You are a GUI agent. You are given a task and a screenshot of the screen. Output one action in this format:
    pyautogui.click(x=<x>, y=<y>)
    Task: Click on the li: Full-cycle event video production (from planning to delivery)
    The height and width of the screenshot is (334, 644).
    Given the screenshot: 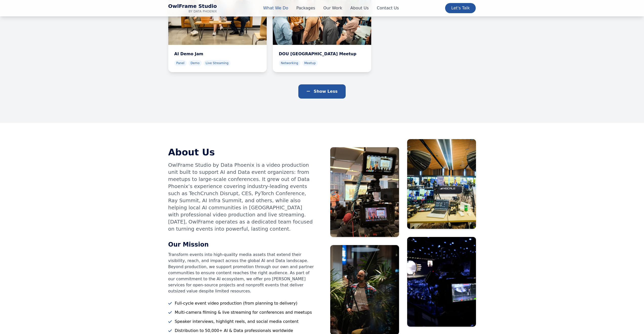 What is the action you would take?
    pyautogui.click(x=241, y=304)
    